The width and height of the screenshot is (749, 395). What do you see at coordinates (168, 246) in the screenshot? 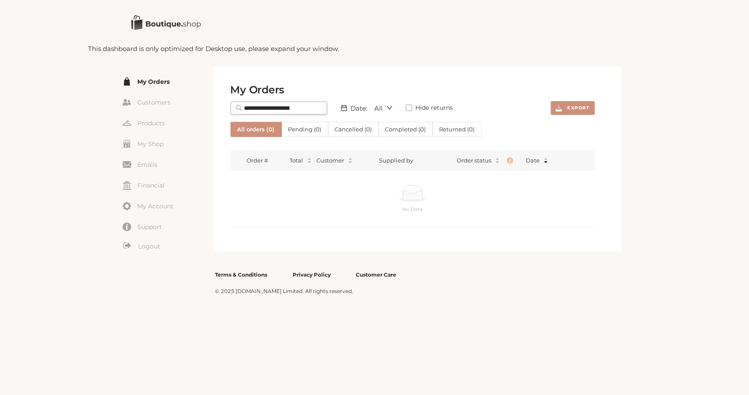
I see `a: Logout` at bounding box center [168, 246].